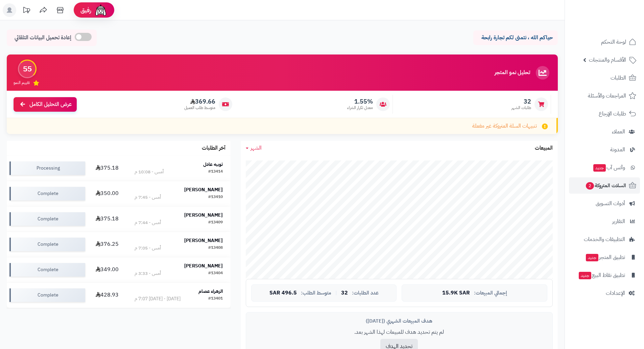 This screenshot has width=644, height=349. What do you see at coordinates (605, 167) in the screenshot?
I see `a: وآتس آبجديد` at bounding box center [605, 167].